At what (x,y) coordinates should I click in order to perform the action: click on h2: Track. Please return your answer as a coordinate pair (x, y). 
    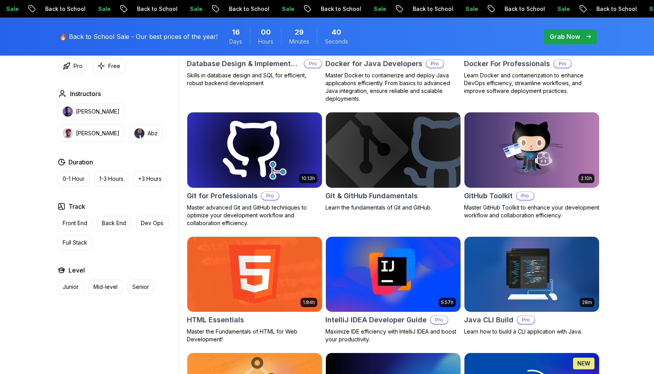
    Looking at the image, I should click on (77, 207).